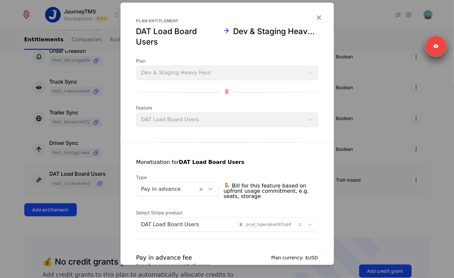 This screenshot has height=278, width=454. I want to click on strong: DAT Load Board Users, so click(212, 162).